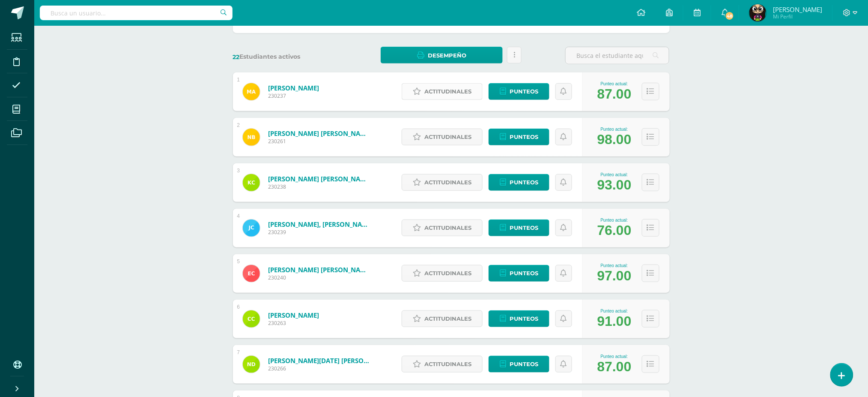 This screenshot has height=397, width=868. I want to click on span: 22, so click(236, 57).